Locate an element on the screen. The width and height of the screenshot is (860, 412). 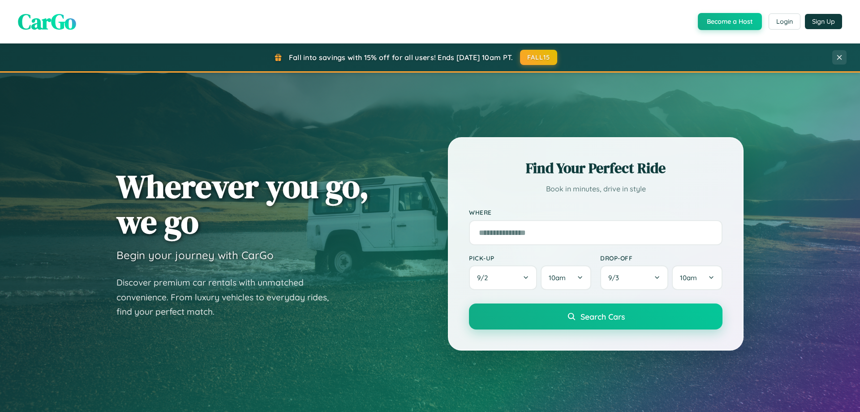
span: 9 / 2 is located at coordinates (485, 277).